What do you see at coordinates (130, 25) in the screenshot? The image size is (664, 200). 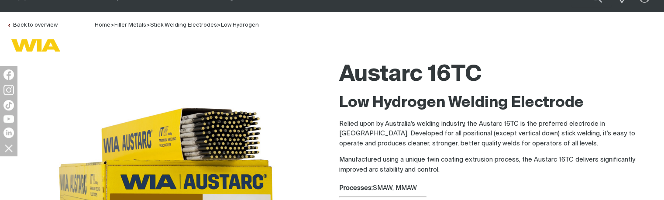 I see `a: Filler Metals` at bounding box center [130, 25].